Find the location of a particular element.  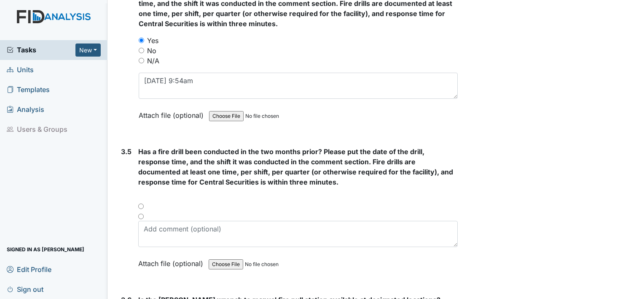

span: Has a fire drill been conducted in the two months prior? Please put the date of the drill, respon... is located at coordinates (296, 166).